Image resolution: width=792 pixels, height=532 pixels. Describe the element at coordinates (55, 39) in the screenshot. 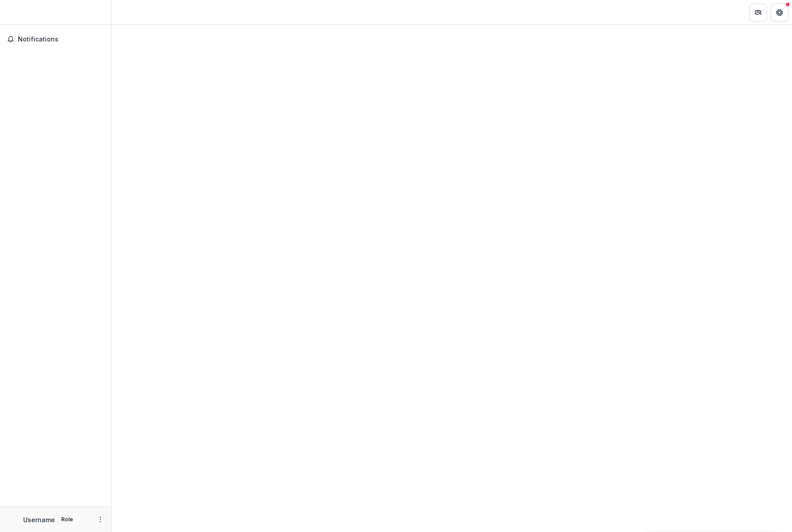

I see `button: Notifications` at that location.